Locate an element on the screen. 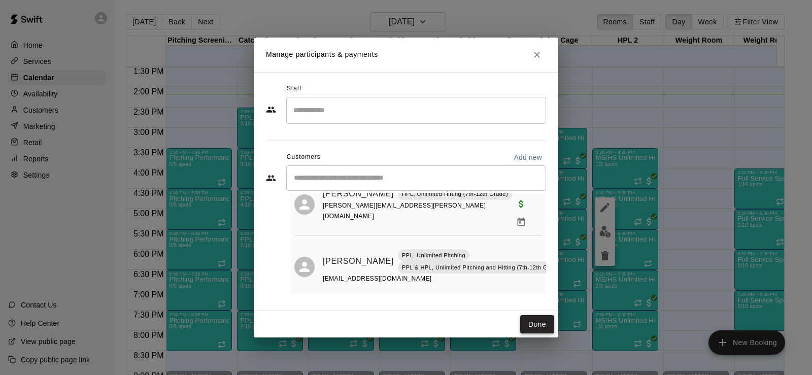  button: Add new is located at coordinates (528, 157).